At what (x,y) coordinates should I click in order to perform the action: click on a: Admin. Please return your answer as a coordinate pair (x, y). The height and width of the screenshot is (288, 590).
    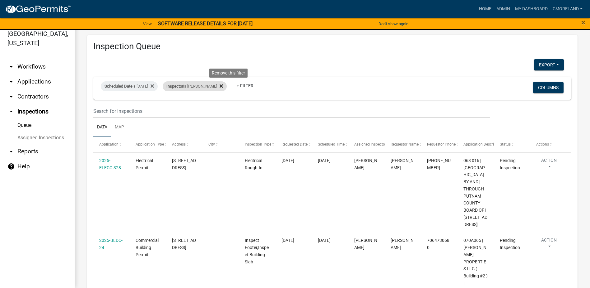
    Looking at the image, I should click on (504, 9).